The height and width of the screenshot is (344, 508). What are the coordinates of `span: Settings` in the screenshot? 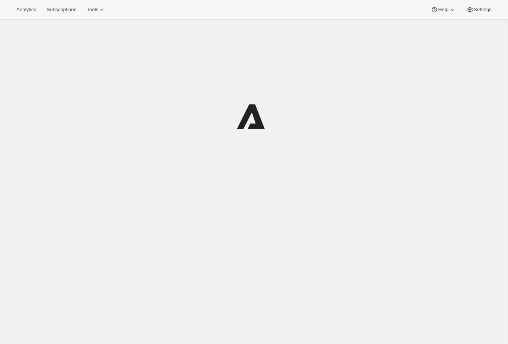 It's located at (483, 10).